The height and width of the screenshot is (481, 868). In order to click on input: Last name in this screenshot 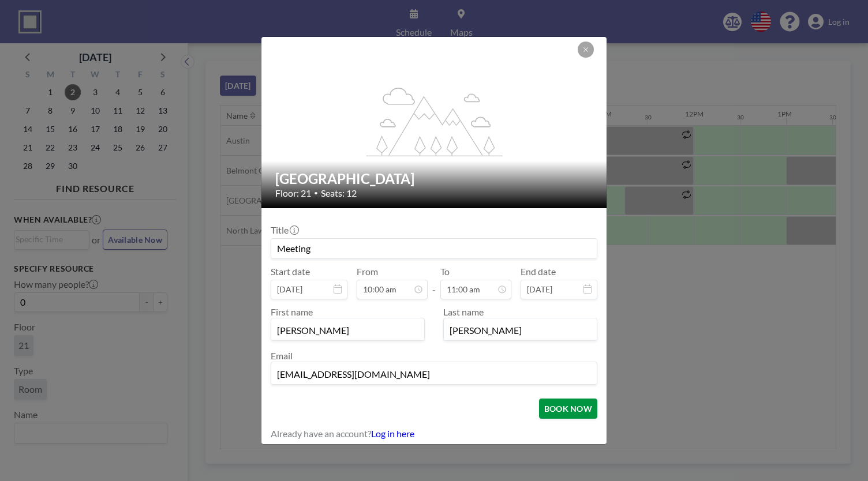, I will do `click(520, 330)`.